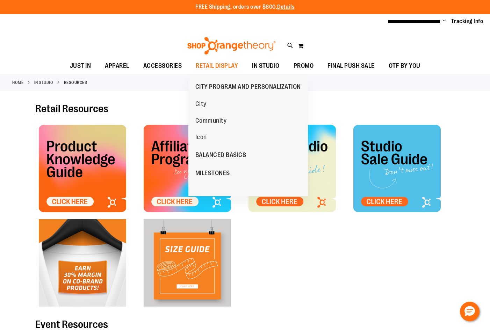 The height and width of the screenshot is (330, 490). I want to click on span: PROMO, so click(304, 66).